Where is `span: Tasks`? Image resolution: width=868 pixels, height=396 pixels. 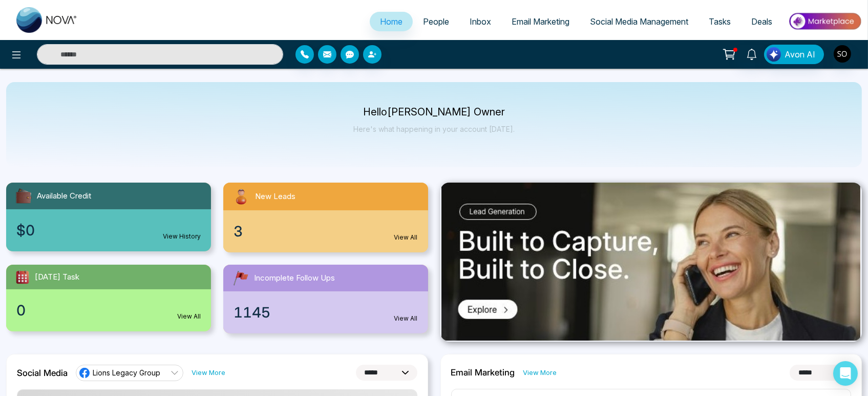 span: Tasks is located at coordinates (720, 22).